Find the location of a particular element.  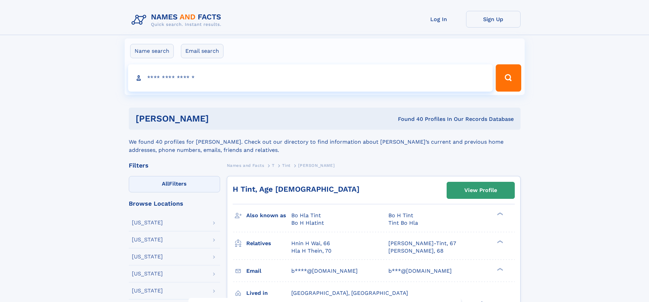

div: Browse Locations is located at coordinates (174, 204).